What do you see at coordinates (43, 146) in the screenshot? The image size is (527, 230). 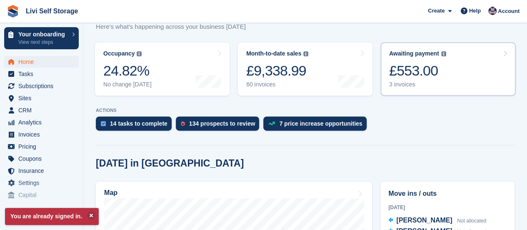 I see `span: Pricing` at bounding box center [43, 146].